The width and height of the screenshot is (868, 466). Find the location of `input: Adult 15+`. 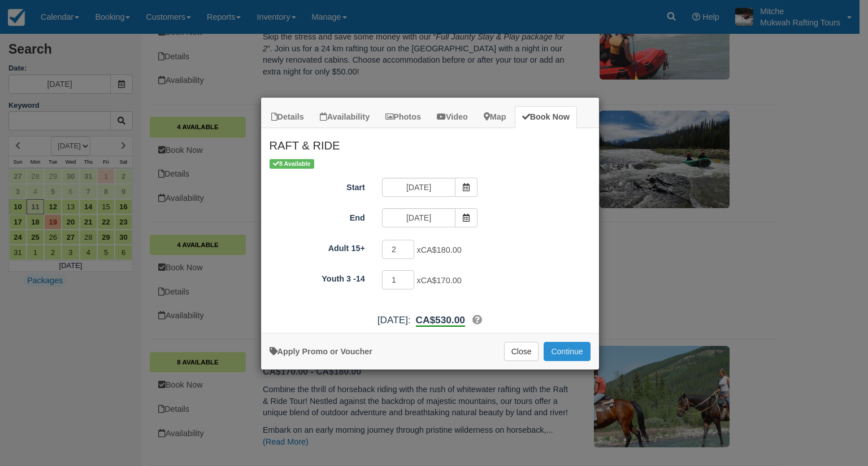

input: Adult 15+ is located at coordinates (398, 250).